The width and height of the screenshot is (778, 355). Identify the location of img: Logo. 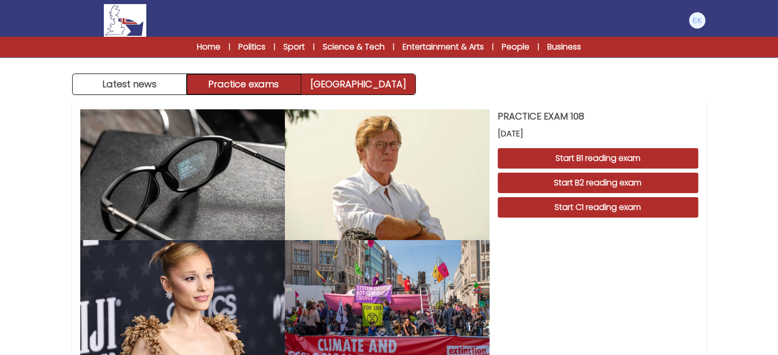
(125, 20).